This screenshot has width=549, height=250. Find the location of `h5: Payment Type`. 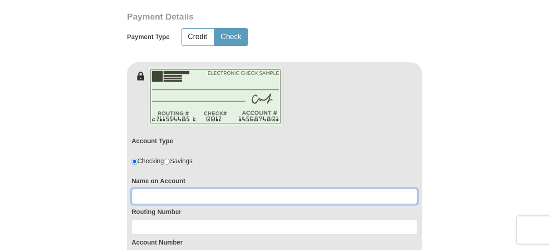

h5: Payment Type is located at coordinates (148, 37).